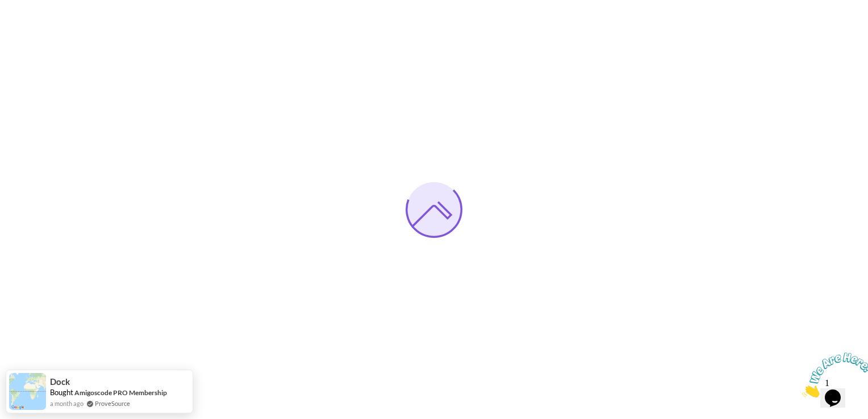 The image size is (868, 419). I want to click on div: CloseChat attention grabber, so click(35, 26).